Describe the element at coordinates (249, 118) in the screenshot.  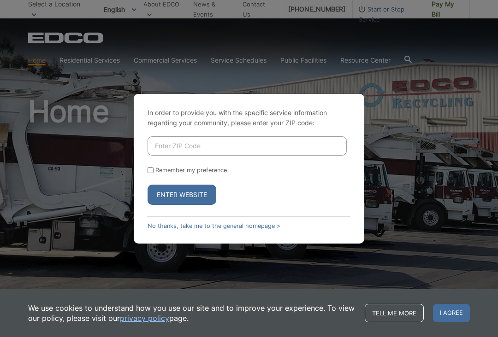
I see `p: In order to provide you with the specific service information regarding your community, please en...` at that location.